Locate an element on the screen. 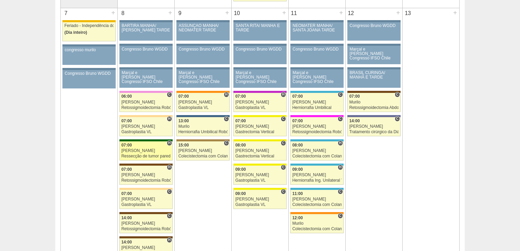 Image resolution: width=520 pixels, height=251 pixels. div: Key: Santa Rita is located at coordinates (260, 116).